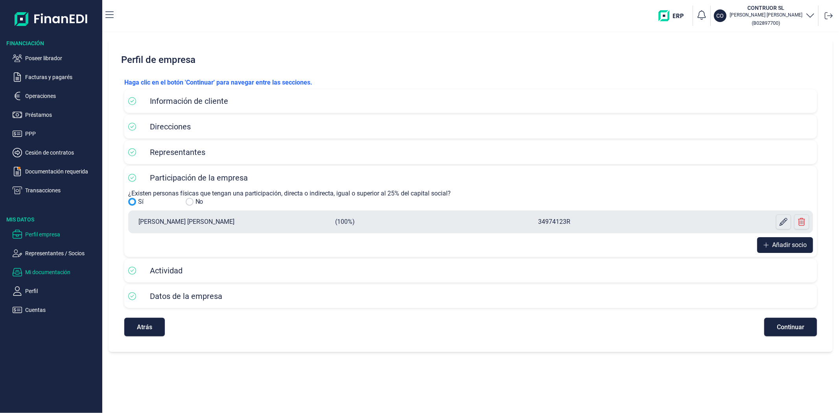 This screenshot has width=839, height=413. Describe the element at coordinates (51, 19) in the screenshot. I see `img: Logo de aplicación` at that location.